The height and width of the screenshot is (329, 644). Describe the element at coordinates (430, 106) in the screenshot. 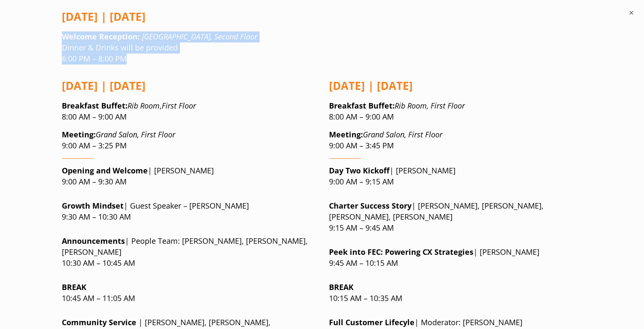

I see `em: Rib Room, First Floor` at that location.